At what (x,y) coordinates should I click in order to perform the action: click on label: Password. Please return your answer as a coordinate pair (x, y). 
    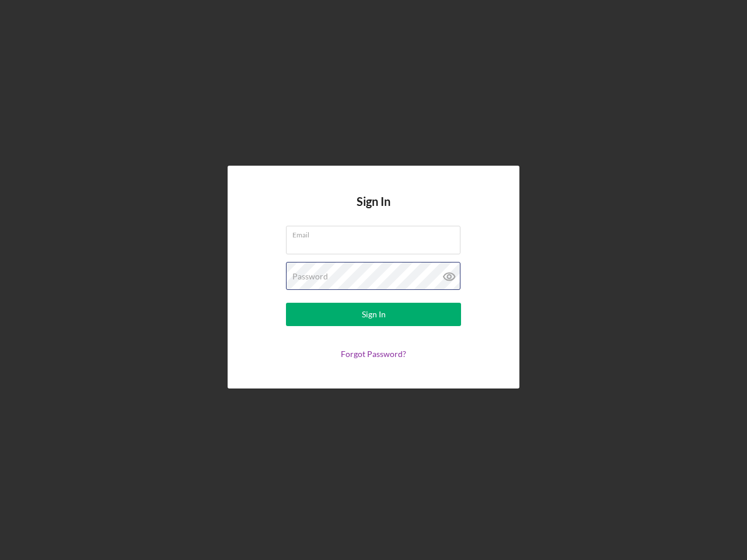
    Looking at the image, I should click on (310, 276).